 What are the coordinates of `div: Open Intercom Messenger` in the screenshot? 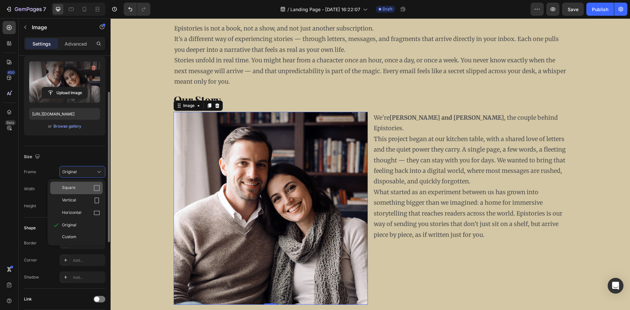 It's located at (615, 286).